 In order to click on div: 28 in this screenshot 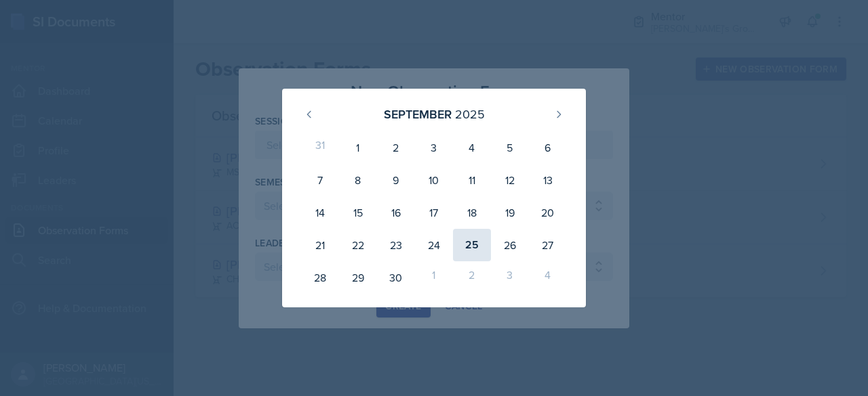, I will do `click(320, 278)`.